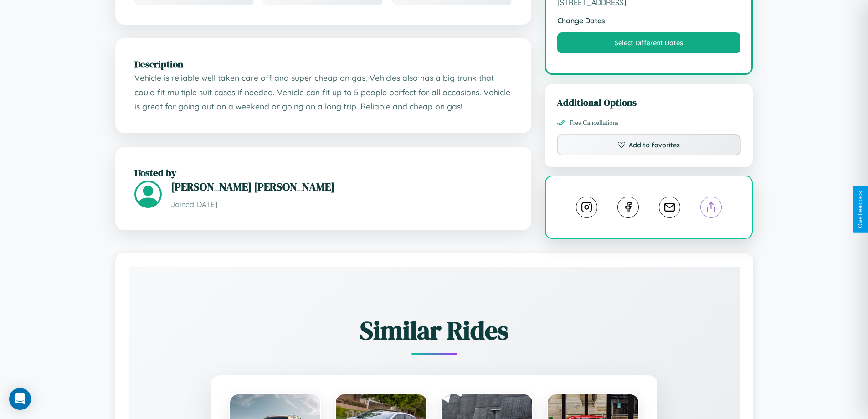  I want to click on h2: Description, so click(324, 64).